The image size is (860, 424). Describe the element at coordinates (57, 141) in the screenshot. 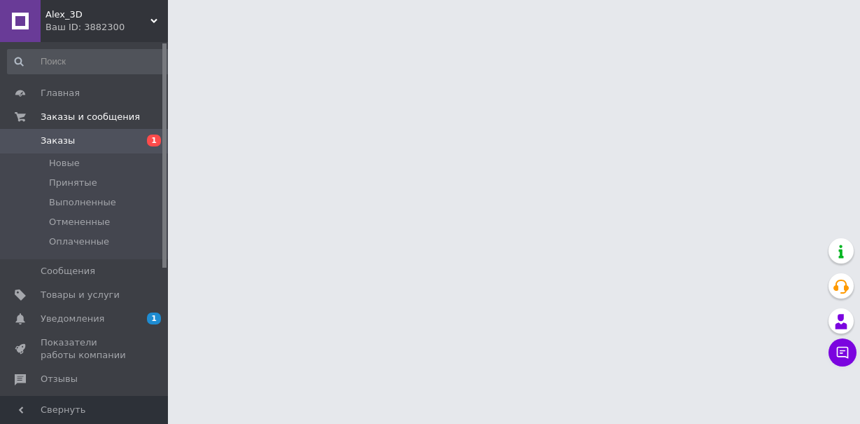

I see `span: Заказы` at that location.